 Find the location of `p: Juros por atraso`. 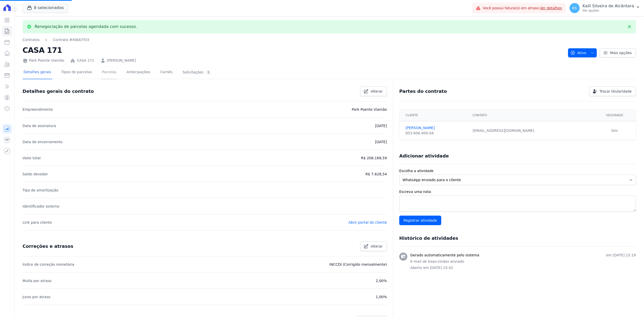

p: Juros por atraso is located at coordinates (36, 297).